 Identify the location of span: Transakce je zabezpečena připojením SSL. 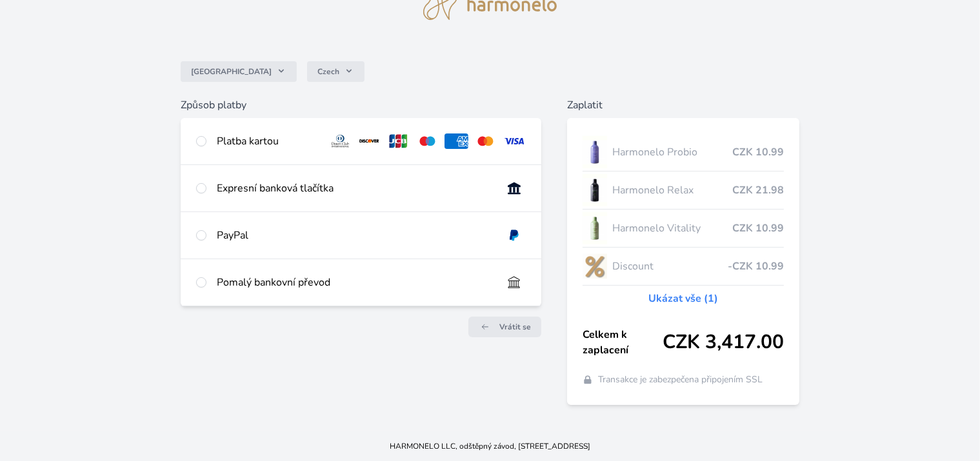
(680, 380).